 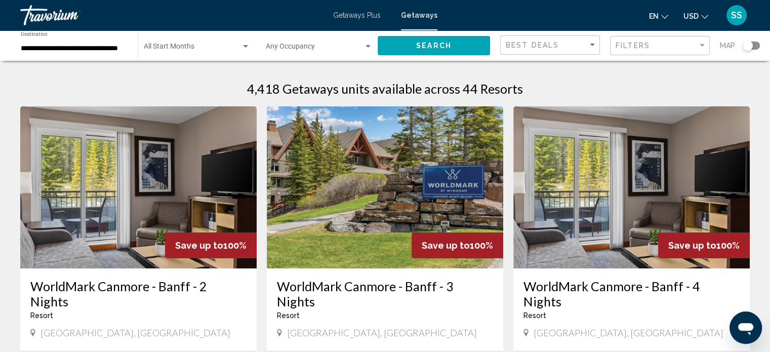 I want to click on h3: WorldMark Canmore - Banff - 2 Nights, so click(x=138, y=294).